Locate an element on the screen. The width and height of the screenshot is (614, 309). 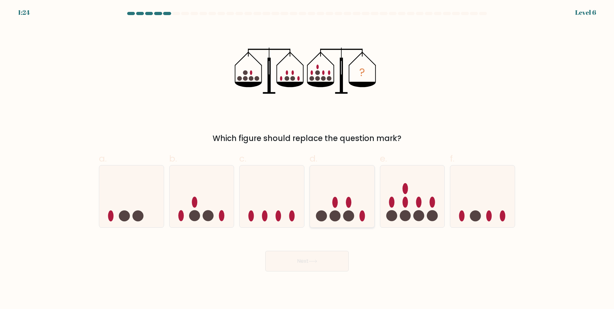
span: f. is located at coordinates (453, 158).